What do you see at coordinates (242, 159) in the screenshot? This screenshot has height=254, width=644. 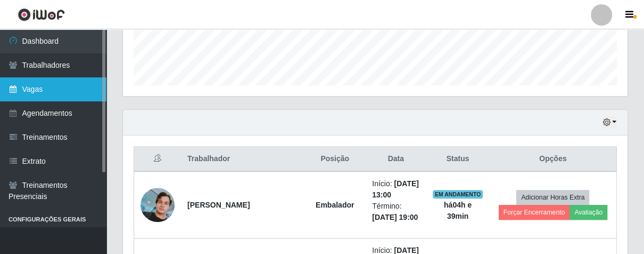 I see `th: Trabalhador` at bounding box center [242, 159].